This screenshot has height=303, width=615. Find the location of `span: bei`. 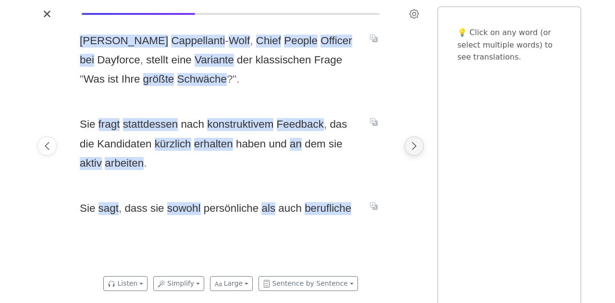

span: bei is located at coordinates (87, 60).